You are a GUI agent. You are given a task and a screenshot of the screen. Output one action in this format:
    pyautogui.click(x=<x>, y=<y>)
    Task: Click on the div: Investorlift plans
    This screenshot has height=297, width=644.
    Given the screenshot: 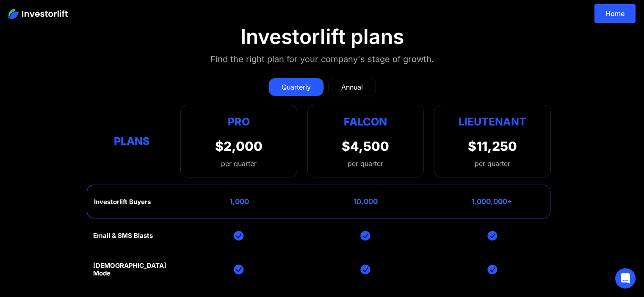 What is the action you would take?
    pyautogui.click(x=322, y=37)
    